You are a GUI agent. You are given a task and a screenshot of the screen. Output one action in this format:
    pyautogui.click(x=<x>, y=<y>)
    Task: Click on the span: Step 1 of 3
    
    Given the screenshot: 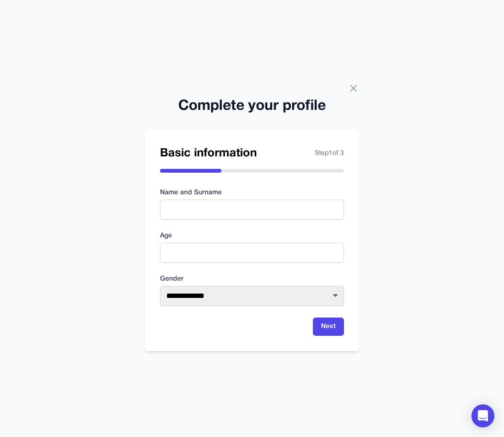 What is the action you would take?
    pyautogui.click(x=329, y=153)
    